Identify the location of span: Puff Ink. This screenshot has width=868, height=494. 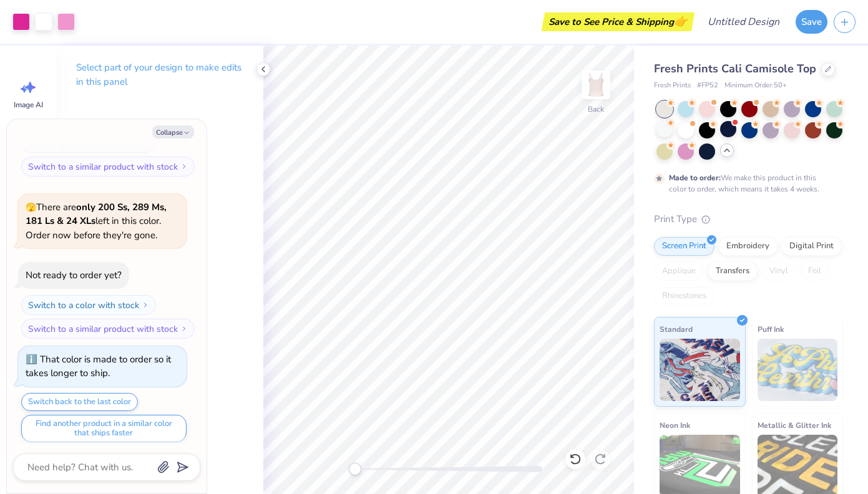
(771, 329).